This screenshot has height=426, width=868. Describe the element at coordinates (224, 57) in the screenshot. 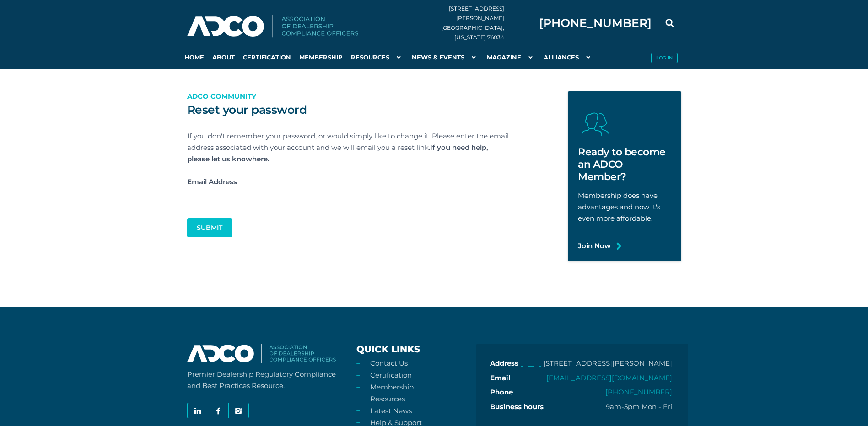

I see `a: About` at that location.